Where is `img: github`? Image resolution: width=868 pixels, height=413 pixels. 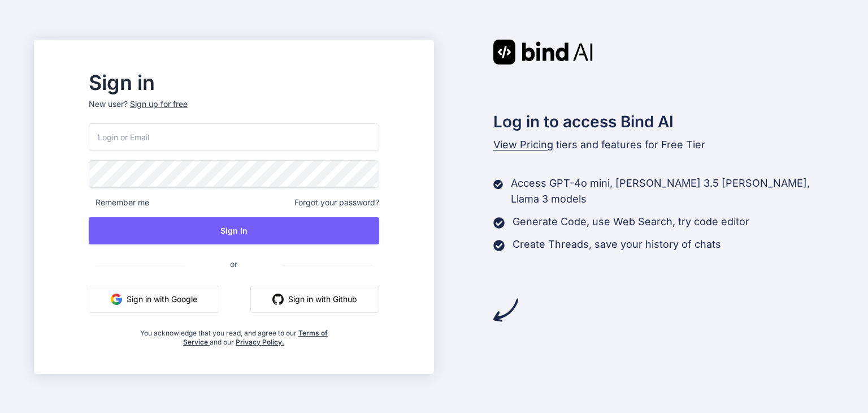 img: github is located at coordinates (278, 299).